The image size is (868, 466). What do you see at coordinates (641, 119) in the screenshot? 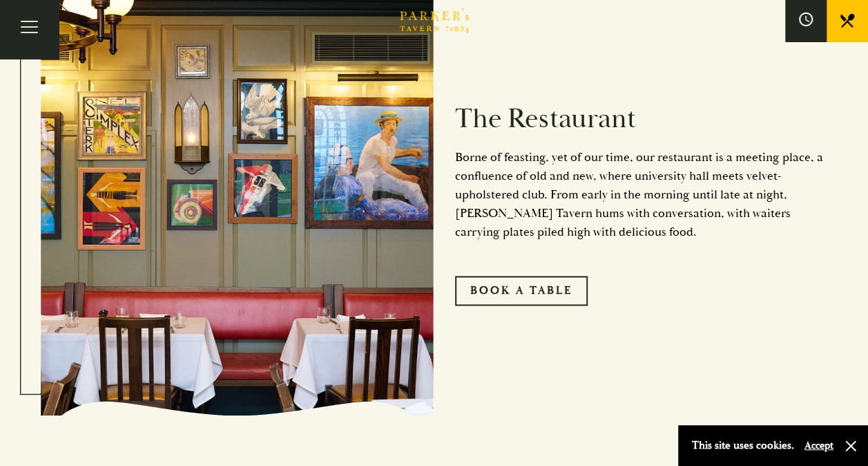
I see `h2: The Restaurant` at bounding box center [641, 119].